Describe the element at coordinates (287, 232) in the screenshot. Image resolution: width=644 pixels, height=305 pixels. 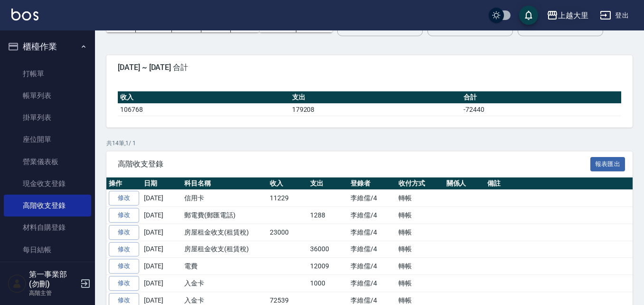
I see `td: 23000` at that location.